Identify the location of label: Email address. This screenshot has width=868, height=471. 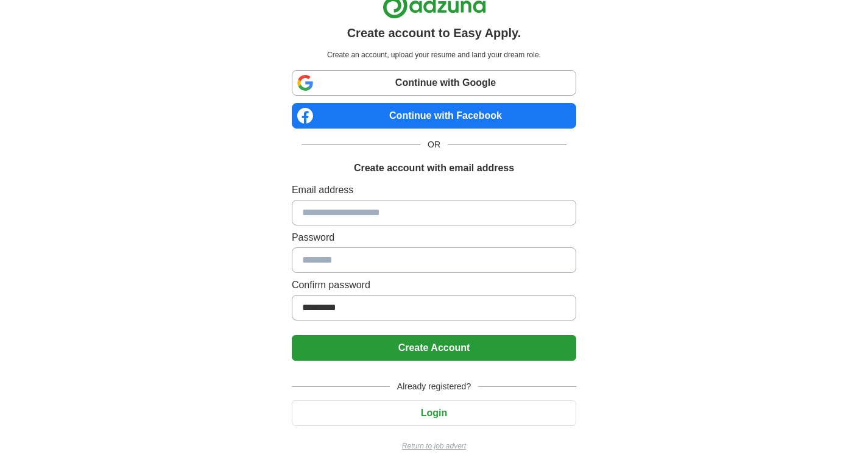
(434, 190).